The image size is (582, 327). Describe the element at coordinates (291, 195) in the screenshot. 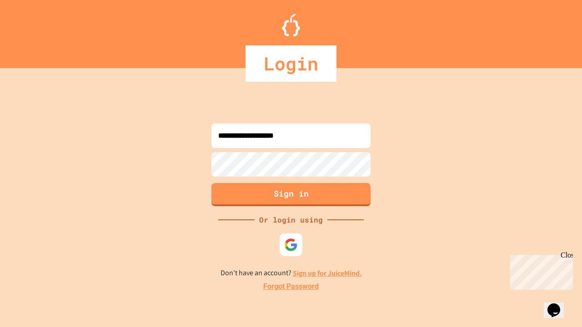

I see `button: Sign in` at that location.